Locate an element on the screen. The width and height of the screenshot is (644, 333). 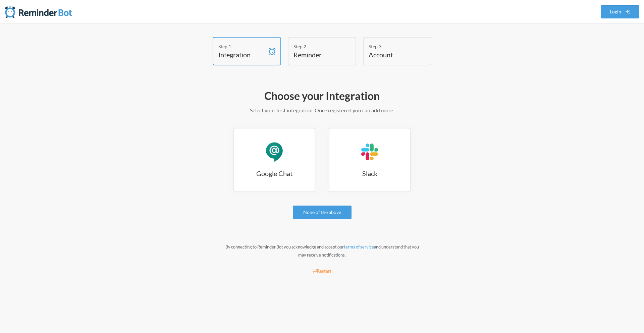
div: Step 2 is located at coordinates (317, 46).